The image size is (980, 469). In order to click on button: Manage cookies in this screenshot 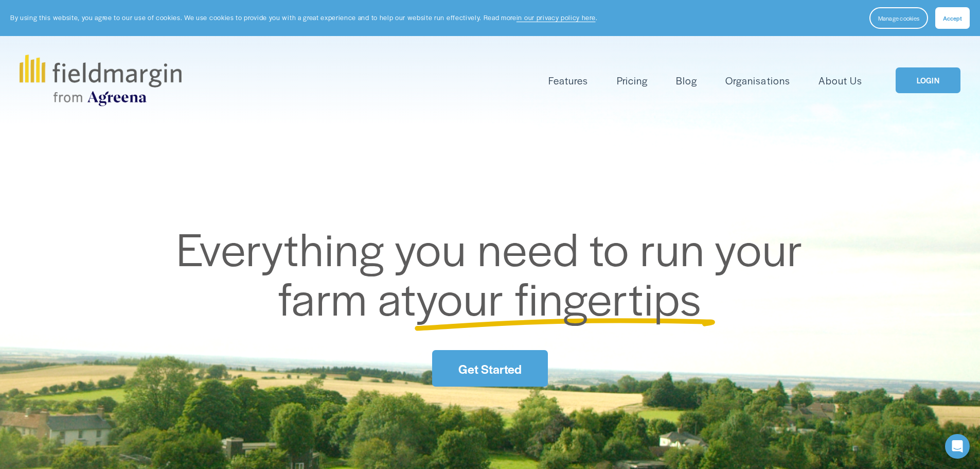, I will do `click(898, 18)`.